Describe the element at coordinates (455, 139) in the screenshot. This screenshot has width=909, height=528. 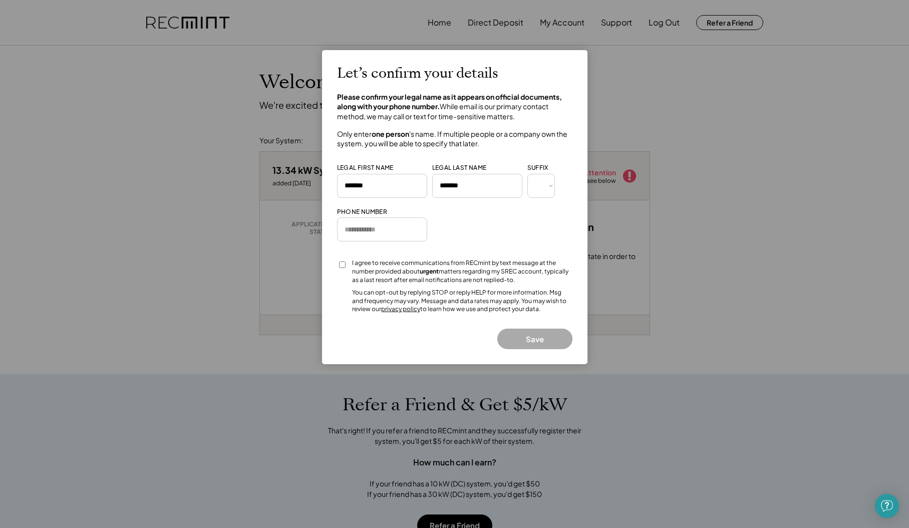
I see `h4: Only enter 's name. If multiple people or a company own the system, you will be able to specify t...` at that location.